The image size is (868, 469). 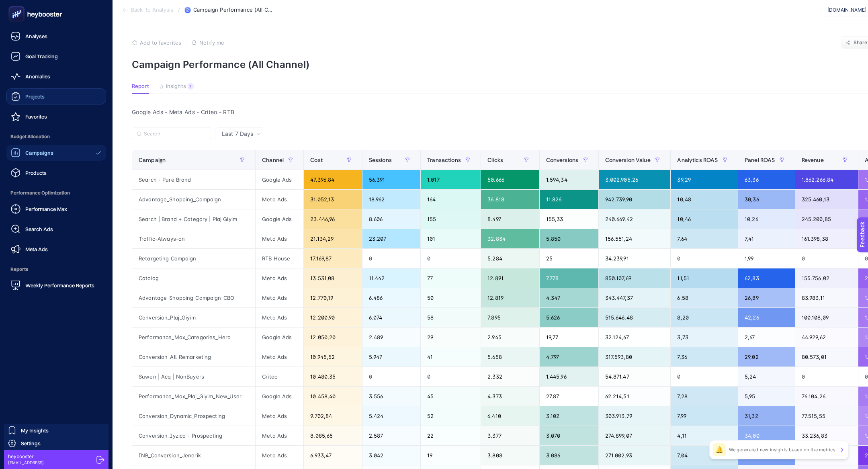 What do you see at coordinates (39, 229) in the screenshot?
I see `span: Search Ads` at bounding box center [39, 229].